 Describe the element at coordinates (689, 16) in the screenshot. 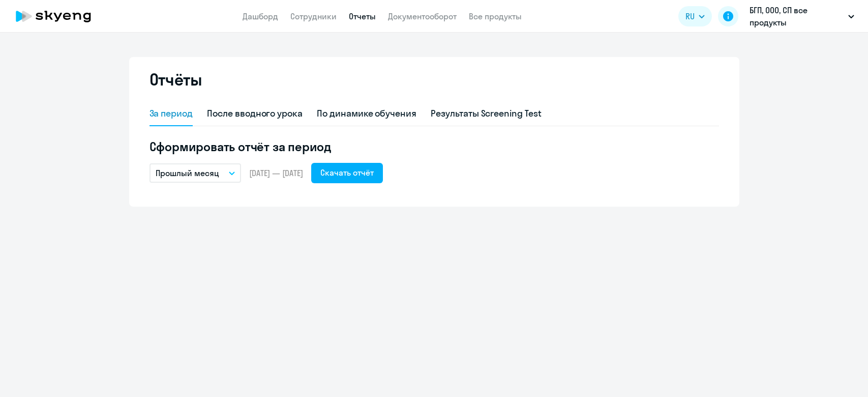

I see `span: RU` at that location.